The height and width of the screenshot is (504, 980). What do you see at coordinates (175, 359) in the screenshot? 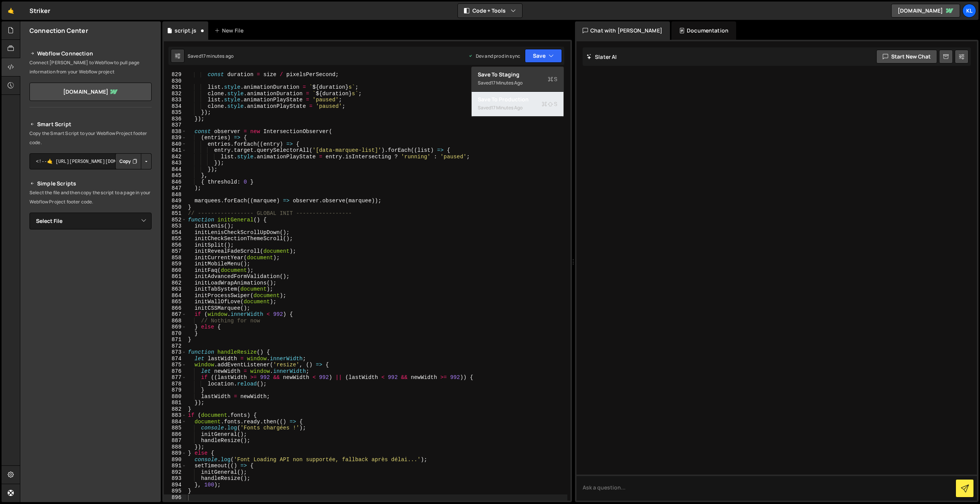
I see `div: 874` at bounding box center [175, 359].